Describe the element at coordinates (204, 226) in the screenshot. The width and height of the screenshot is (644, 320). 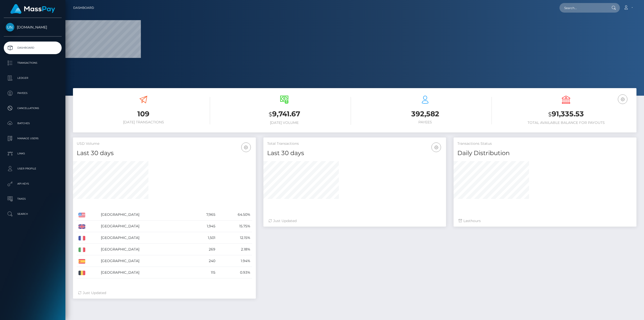
I see `td: 1,945` at that location.